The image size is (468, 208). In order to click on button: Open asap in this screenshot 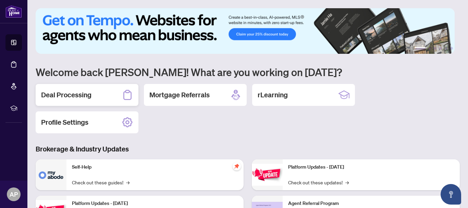, I will do `click(451, 194)`.